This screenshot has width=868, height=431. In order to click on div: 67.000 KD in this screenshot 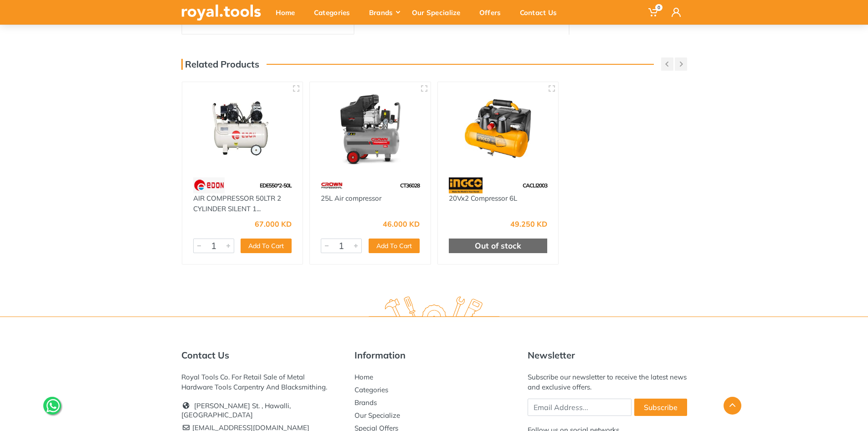, I will do `click(273, 224)`.